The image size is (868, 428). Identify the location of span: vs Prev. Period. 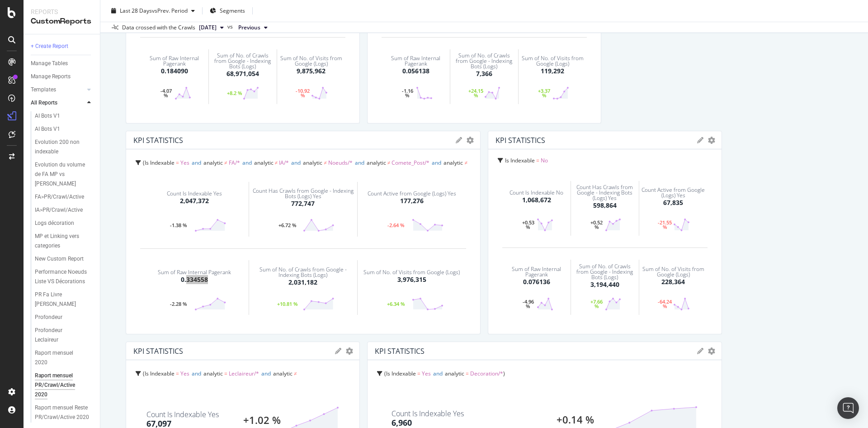
(170, 11).